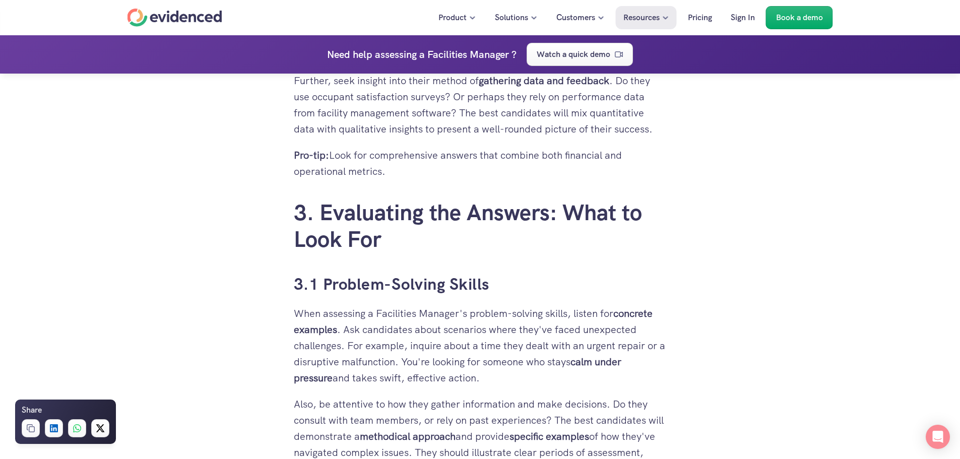  What do you see at coordinates (700, 18) in the screenshot?
I see `a: Pricing` at bounding box center [700, 18].